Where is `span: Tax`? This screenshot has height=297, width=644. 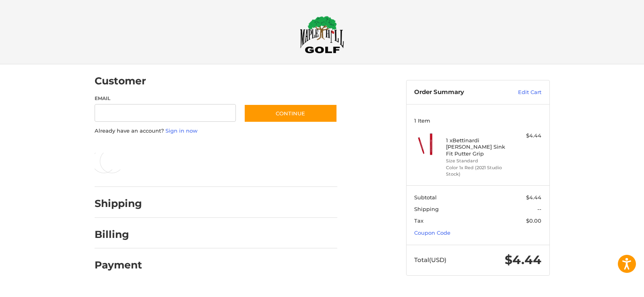 span: Tax is located at coordinates (419, 221).